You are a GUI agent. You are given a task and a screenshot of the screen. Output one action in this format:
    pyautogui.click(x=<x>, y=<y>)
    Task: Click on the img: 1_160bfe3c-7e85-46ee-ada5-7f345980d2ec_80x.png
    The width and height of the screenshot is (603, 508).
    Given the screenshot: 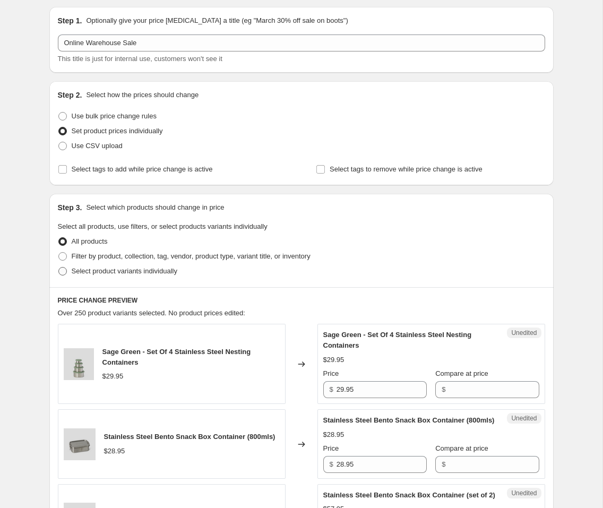 What is the action you would take?
    pyautogui.click(x=80, y=444)
    